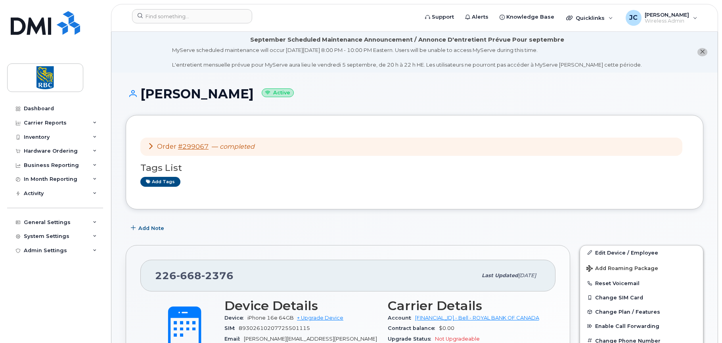  What do you see at coordinates (642, 253) in the screenshot?
I see `a: Edit Device / Employee` at bounding box center [642, 253].